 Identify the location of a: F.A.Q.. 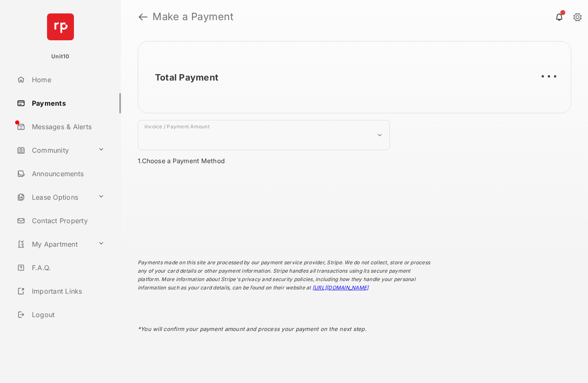
(67, 268).